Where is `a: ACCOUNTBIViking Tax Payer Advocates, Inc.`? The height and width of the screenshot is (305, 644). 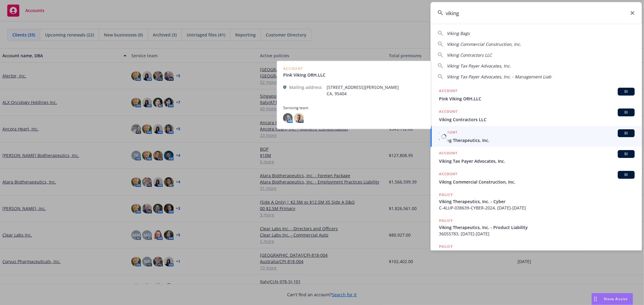 a: ACCOUNTBIViking Tax Payer Advocates, Inc. is located at coordinates (536, 157).